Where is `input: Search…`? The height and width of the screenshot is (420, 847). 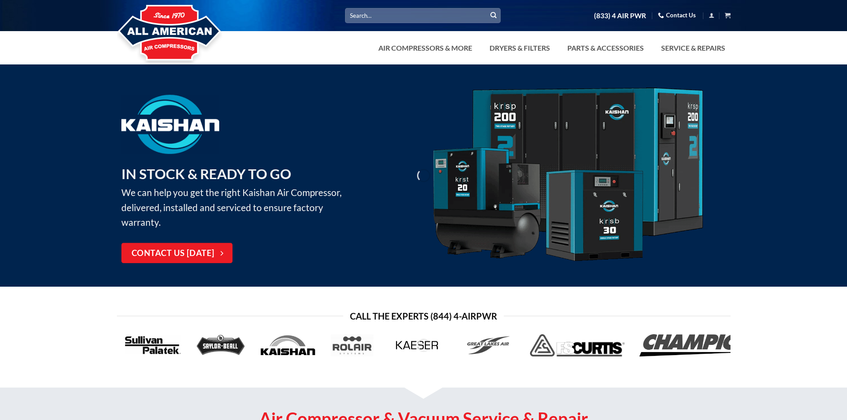 input: Search… is located at coordinates (423, 15).